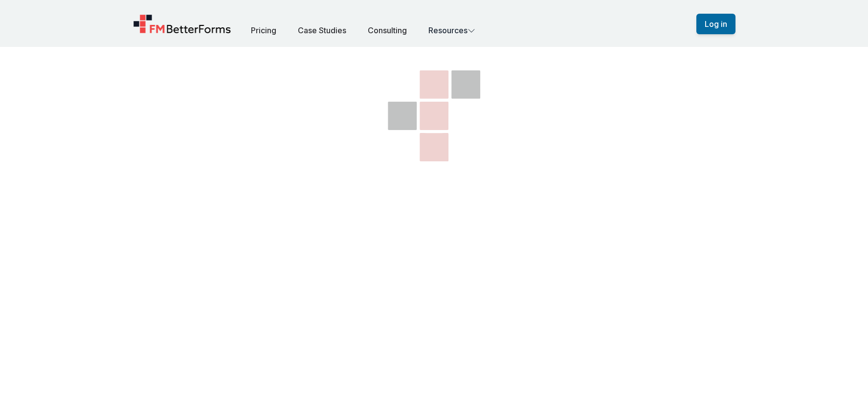  Describe the element at coordinates (263, 31) in the screenshot. I see `a: Pricing` at that location.